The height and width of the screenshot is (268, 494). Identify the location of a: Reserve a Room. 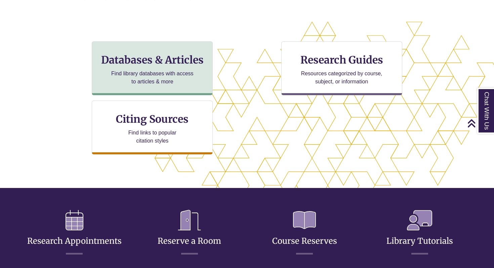
(189, 232).